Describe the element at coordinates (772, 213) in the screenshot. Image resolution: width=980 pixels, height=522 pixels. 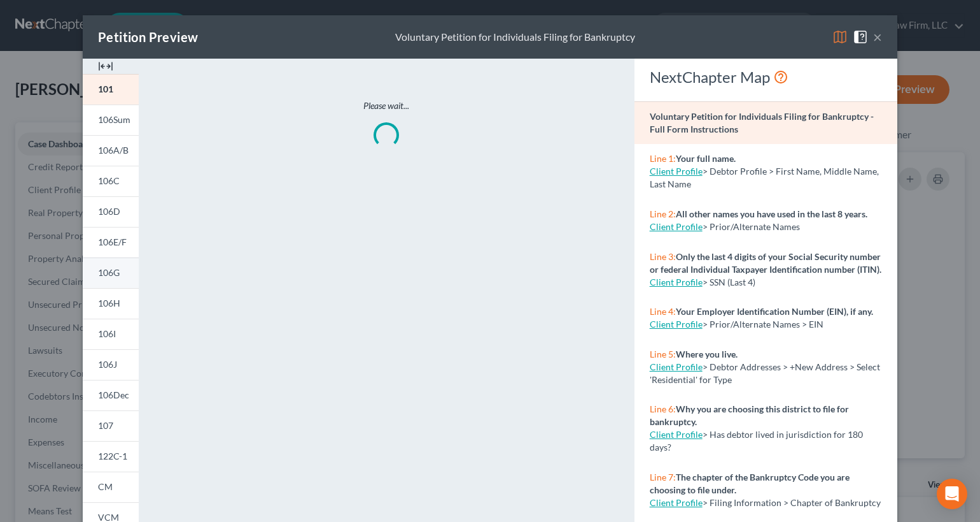
I see `strong: All other names you have used in the last 8 years.` at that location.